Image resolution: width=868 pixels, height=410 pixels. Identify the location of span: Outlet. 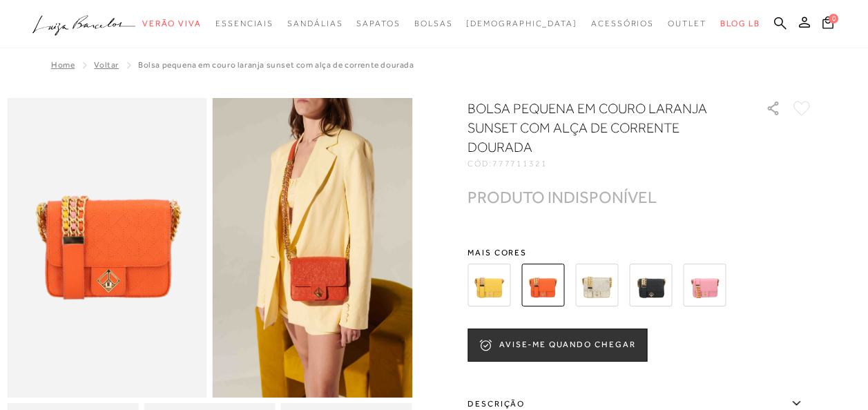
(687, 24).